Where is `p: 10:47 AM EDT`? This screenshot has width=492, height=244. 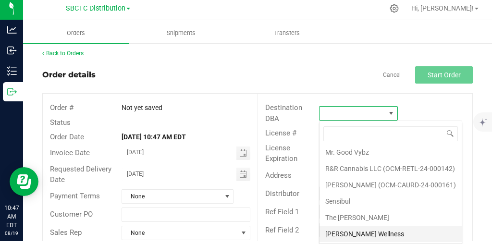
p: 10:47 AM EDT is located at coordinates (12, 217).